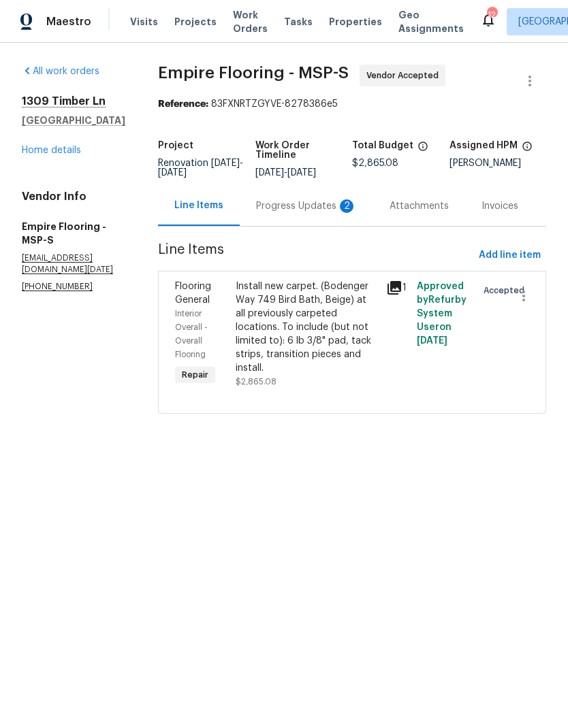 The width and height of the screenshot is (568, 728). I want to click on span: Flooring General, so click(192, 293).